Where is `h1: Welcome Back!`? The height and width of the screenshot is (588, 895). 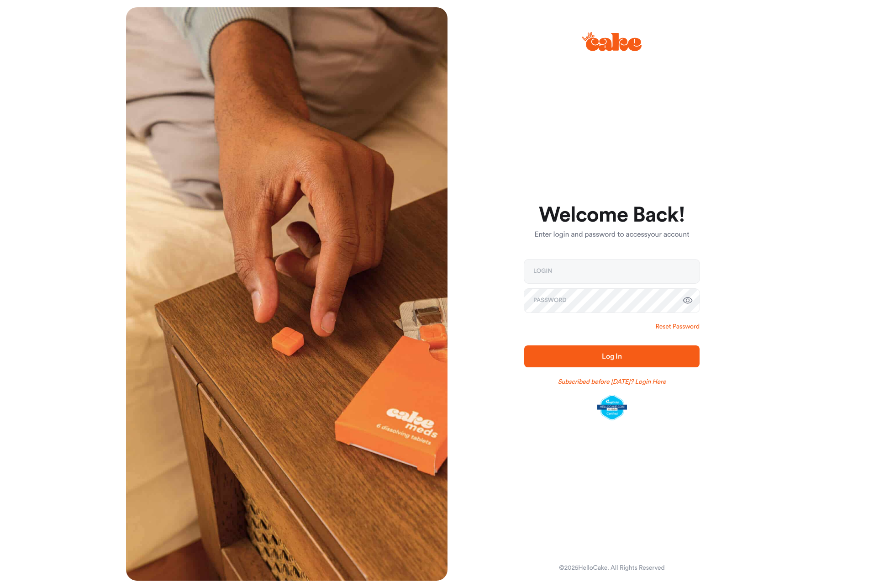 h1: Welcome Back! is located at coordinates (612, 215).